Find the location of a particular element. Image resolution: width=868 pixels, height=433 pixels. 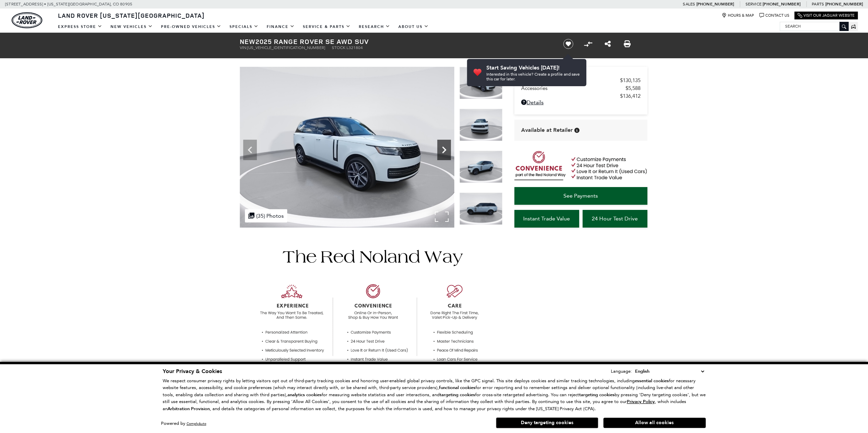

a: ComplyAuto is located at coordinates (196, 423).